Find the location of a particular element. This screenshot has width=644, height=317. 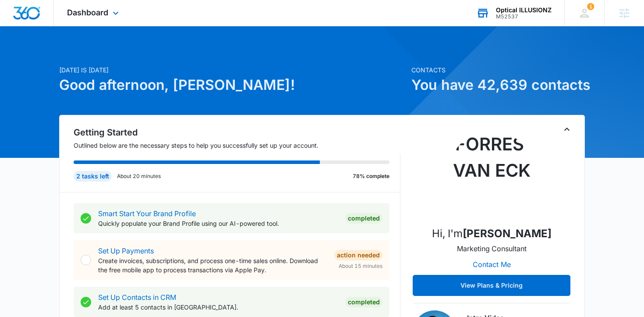

p: Marketing Consultant is located at coordinates (492, 248).